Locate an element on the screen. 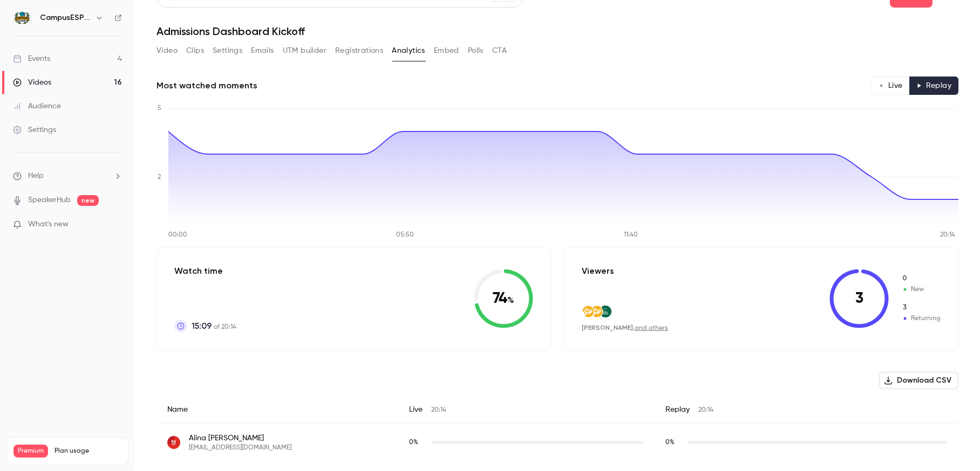  h1: Admissions Dashboard Kickoff is located at coordinates (558, 31).